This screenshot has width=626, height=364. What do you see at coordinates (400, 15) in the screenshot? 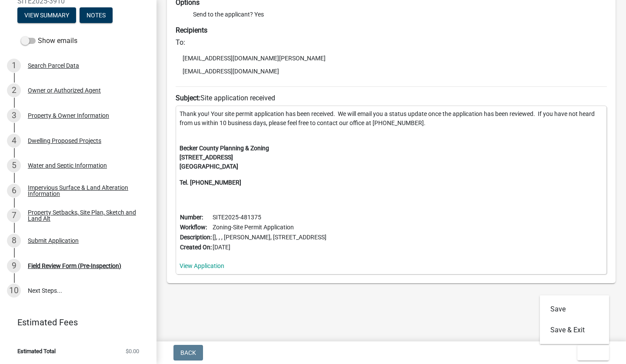
I see `li: Send to the applicant? Yes` at bounding box center [400, 15].